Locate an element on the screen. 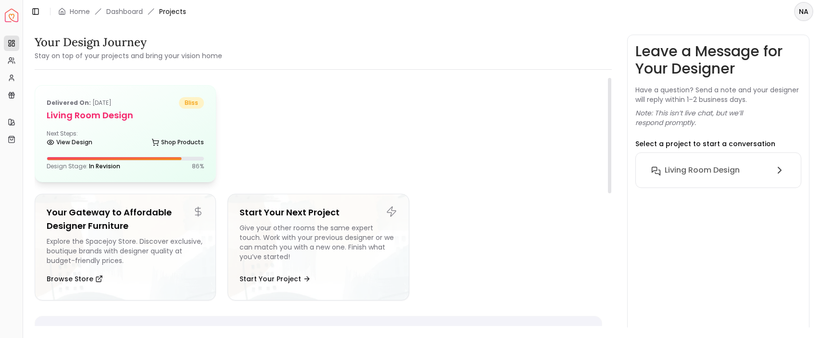  button: Browse Store is located at coordinates (75, 279).